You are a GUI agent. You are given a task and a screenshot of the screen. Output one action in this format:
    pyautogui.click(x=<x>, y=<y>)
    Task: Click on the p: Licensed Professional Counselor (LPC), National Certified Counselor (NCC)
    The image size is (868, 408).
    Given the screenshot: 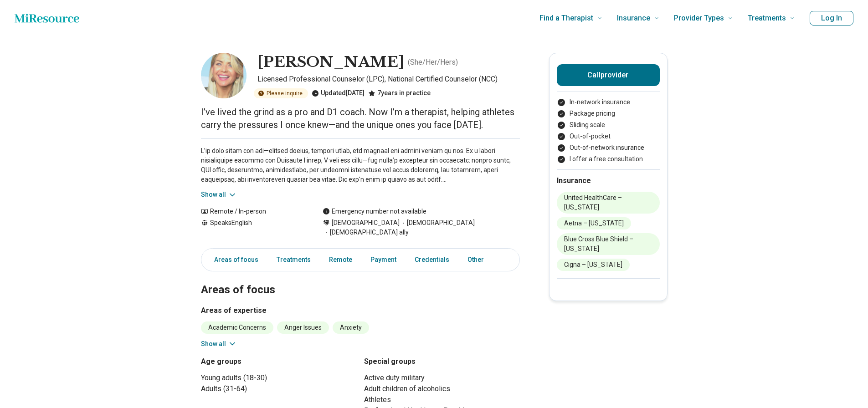 What is the action you would take?
    pyautogui.click(x=389, y=79)
    